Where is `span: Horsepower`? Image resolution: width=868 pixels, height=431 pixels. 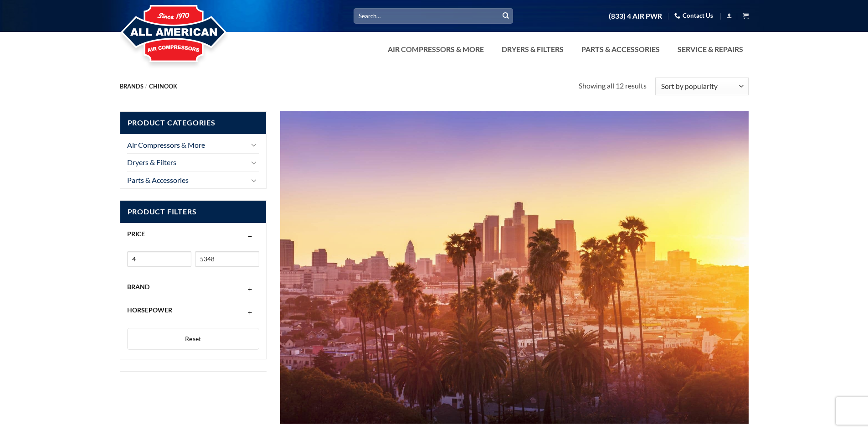
span: Horsepower is located at coordinates (149, 310).